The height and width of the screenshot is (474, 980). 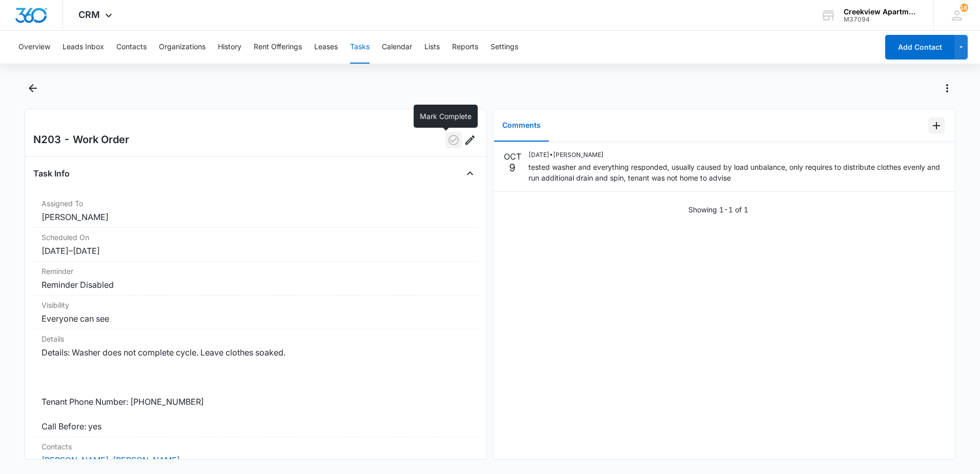 What do you see at coordinates (432, 47) in the screenshot?
I see `button: Lists` at bounding box center [432, 47].